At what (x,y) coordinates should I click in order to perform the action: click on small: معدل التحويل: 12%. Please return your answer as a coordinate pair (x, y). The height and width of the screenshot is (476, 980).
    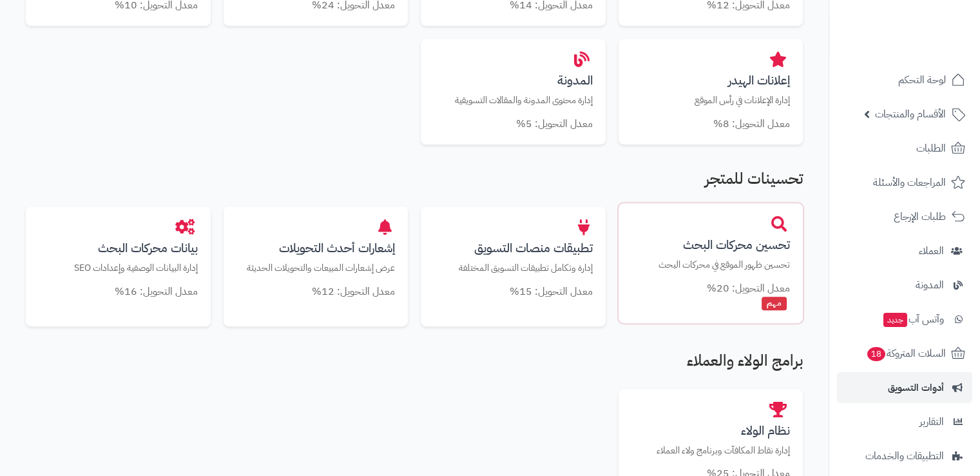
    Looking at the image, I should click on (353, 291).